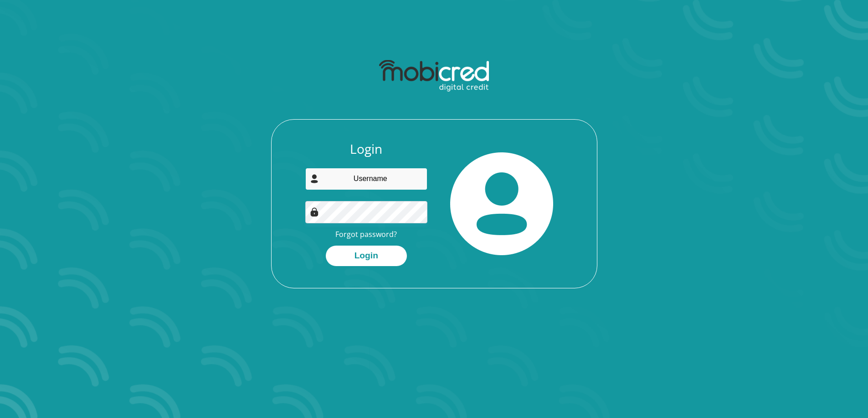  What do you see at coordinates (433, 76) in the screenshot?
I see `img: mobicred logo` at bounding box center [433, 76].